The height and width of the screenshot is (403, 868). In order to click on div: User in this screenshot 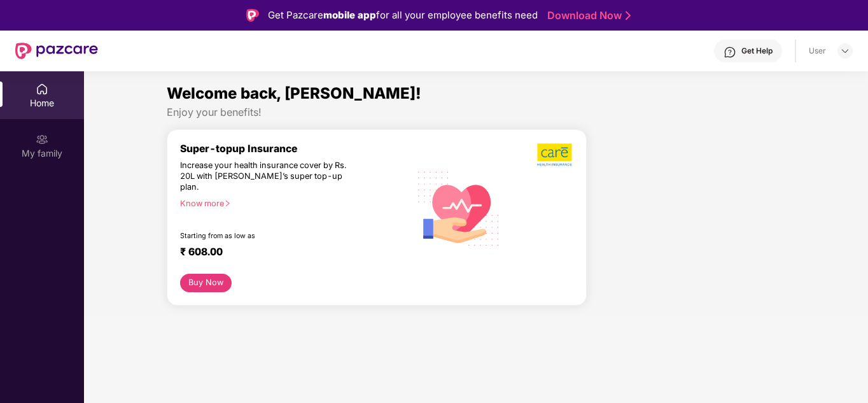, I will do `click(818, 51)`.